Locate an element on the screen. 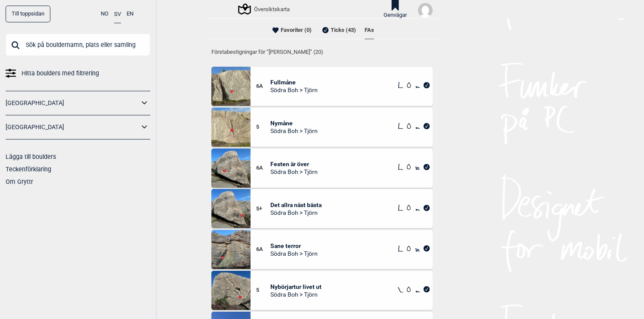 The image size is (644, 319). li: Favoriter (0) is located at coordinates (291, 30).